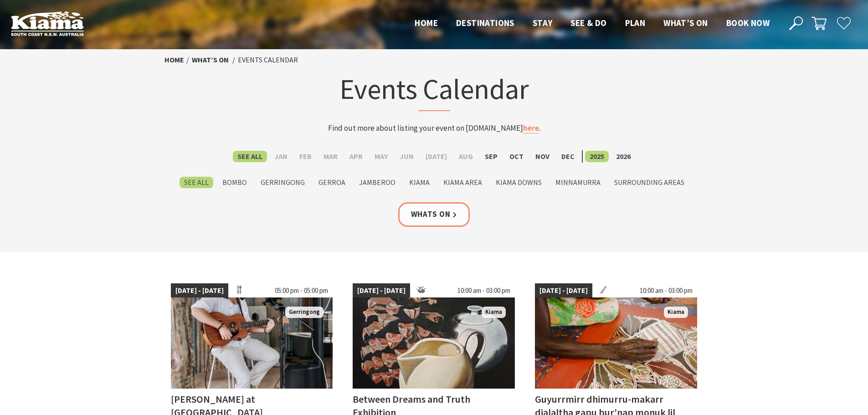 The image size is (868, 415). What do you see at coordinates (568, 156) in the screenshot?
I see `label: Dec` at bounding box center [568, 156].